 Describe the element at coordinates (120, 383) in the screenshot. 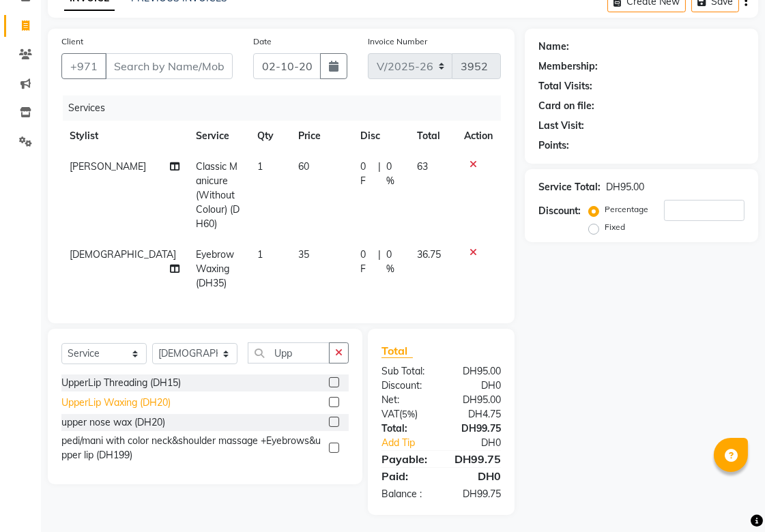

I see `div: UpperLip Threading (DH15)` at that location.